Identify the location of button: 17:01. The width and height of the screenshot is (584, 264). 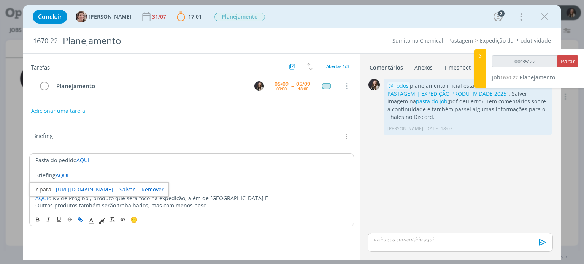
(189, 17).